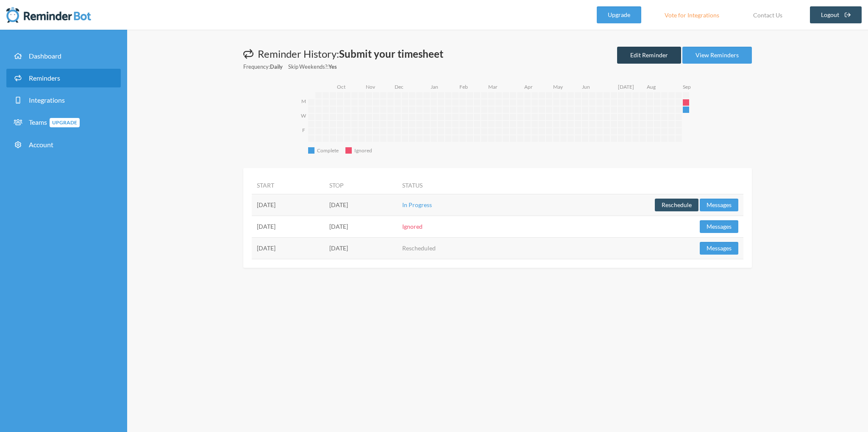 This screenshot has height=432, width=868. I want to click on span: Dashboard, so click(45, 56).